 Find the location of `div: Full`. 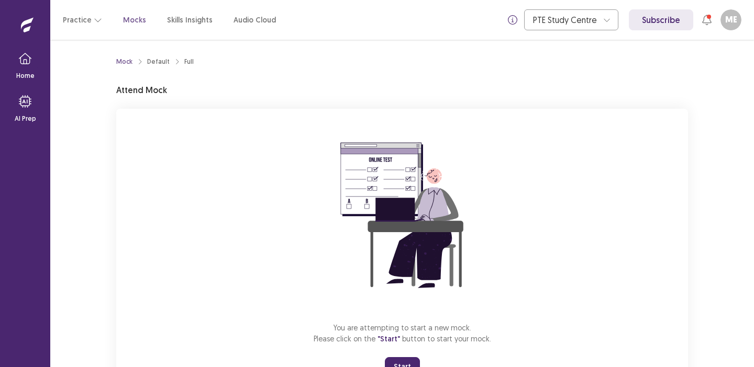

div: Full is located at coordinates (189, 62).